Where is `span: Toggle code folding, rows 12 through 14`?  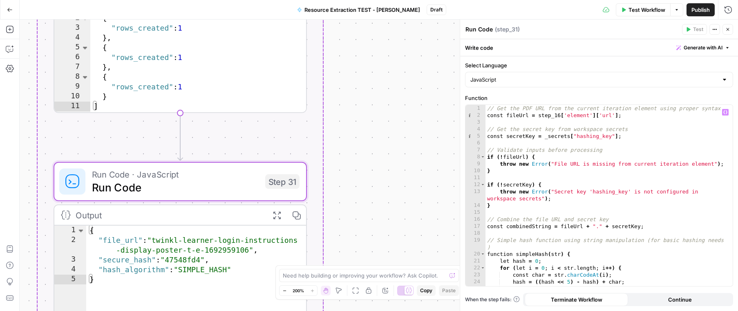
span: Toggle code folding, rows 12 through 14 is located at coordinates (483, 185).